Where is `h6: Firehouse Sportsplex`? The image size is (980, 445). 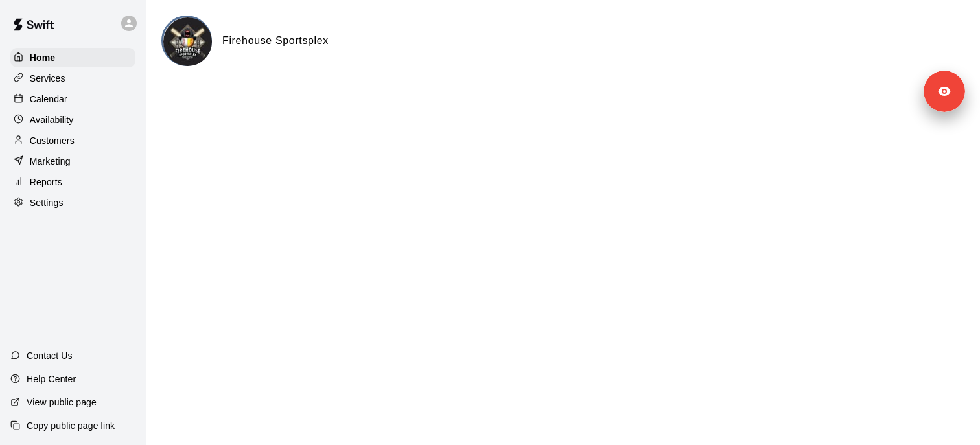
h6: Firehouse Sportsplex is located at coordinates (276, 41).